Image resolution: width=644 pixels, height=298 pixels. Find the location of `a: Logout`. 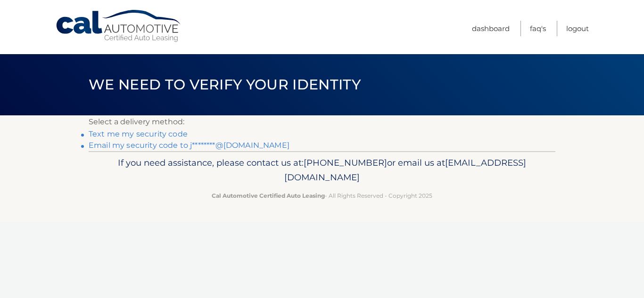

a: Logout is located at coordinates (577, 28).